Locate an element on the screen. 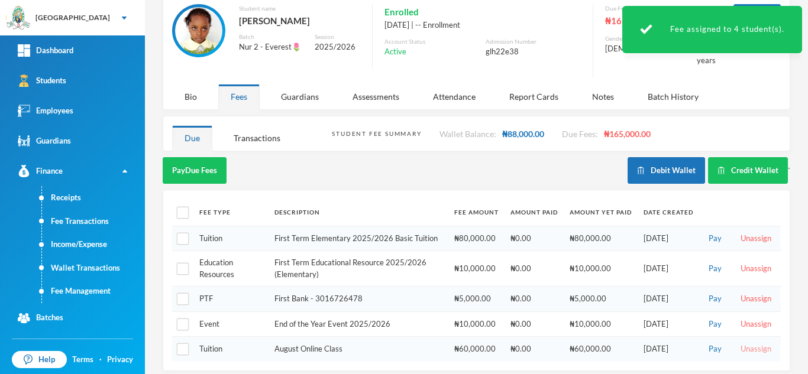 Image resolution: width=808 pixels, height=374 pixels. div: Account Status is located at coordinates (432, 41).